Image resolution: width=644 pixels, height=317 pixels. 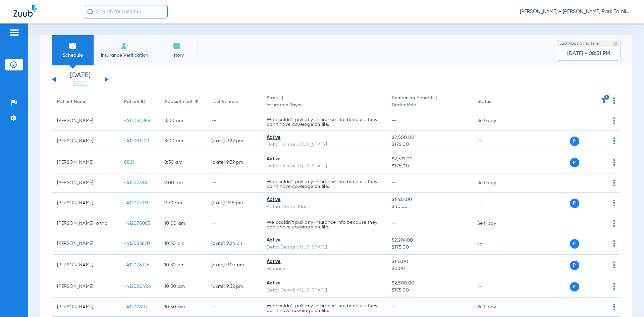 I want to click on img: Search Icon, so click(x=90, y=12).